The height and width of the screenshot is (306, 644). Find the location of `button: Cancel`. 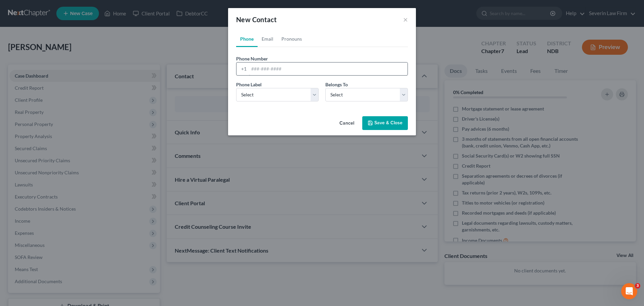

button: Cancel is located at coordinates (347, 123).